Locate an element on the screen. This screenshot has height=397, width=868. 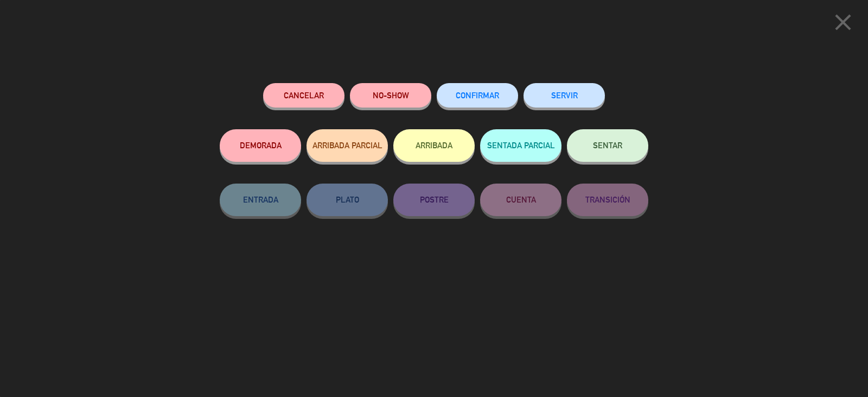
span: ARRIBADA PARCIAL is located at coordinates (347, 144).